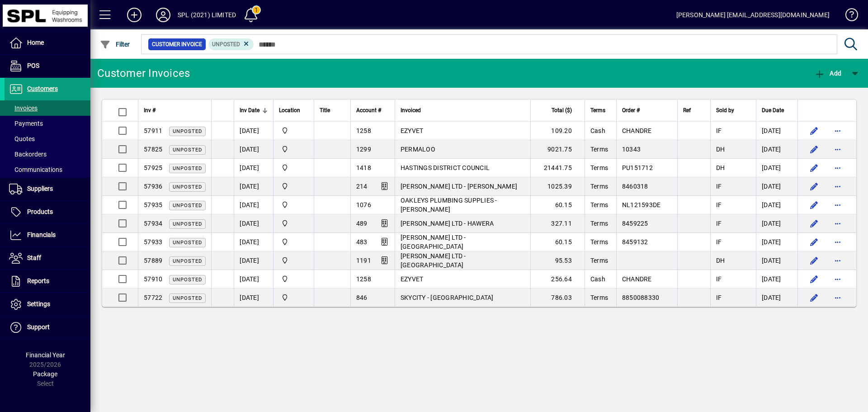  I want to click on span: Support, so click(38, 327).